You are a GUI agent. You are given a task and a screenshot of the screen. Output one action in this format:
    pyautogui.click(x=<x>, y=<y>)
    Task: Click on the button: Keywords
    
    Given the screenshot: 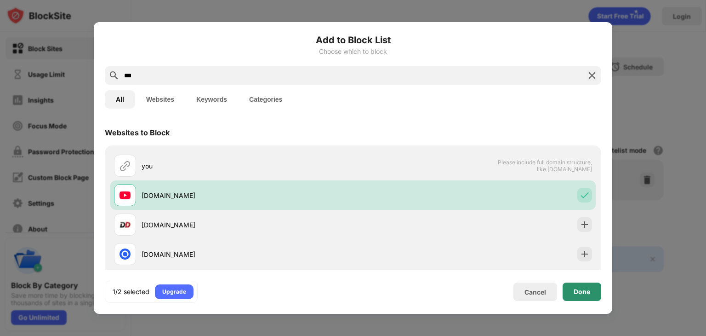 What is the action you would take?
    pyautogui.click(x=211, y=99)
    